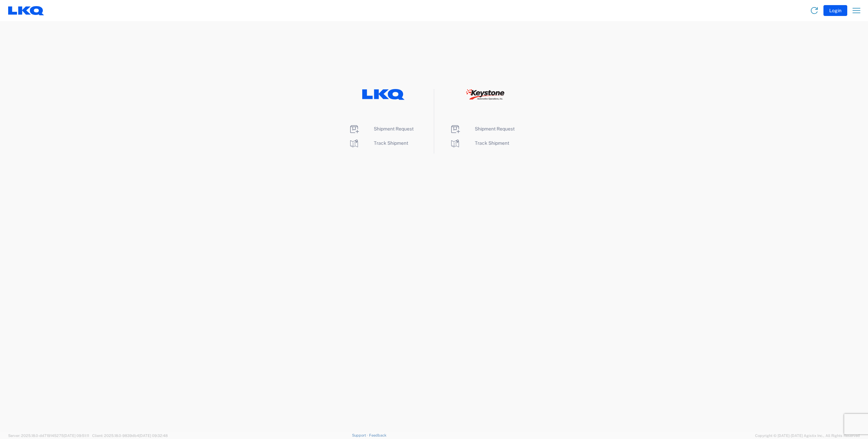  I want to click on a: Support, so click(361, 435).